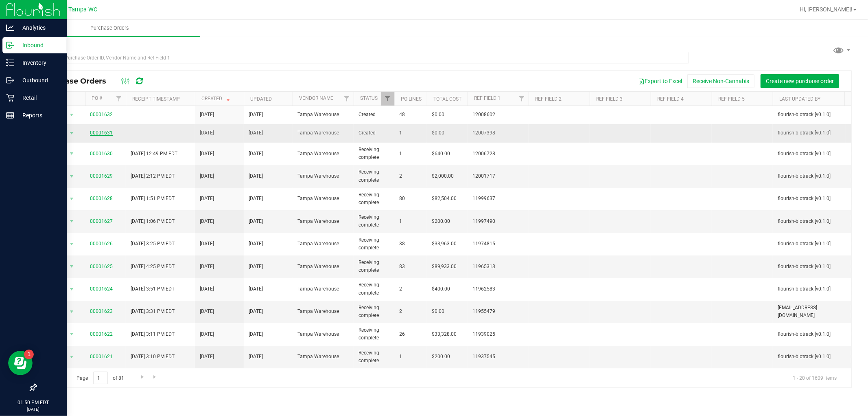 The image size is (868, 416). Describe the element at coordinates (101, 311) in the screenshot. I see `a: 00001623` at that location.